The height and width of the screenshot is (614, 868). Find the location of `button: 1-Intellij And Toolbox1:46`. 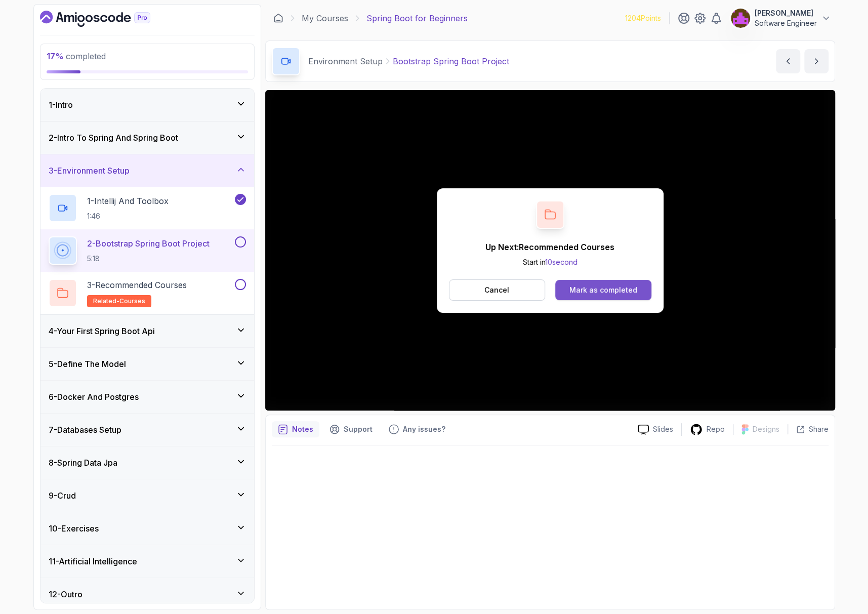

button: 1-Intellij And Toolbox1:46 is located at coordinates (148, 208).